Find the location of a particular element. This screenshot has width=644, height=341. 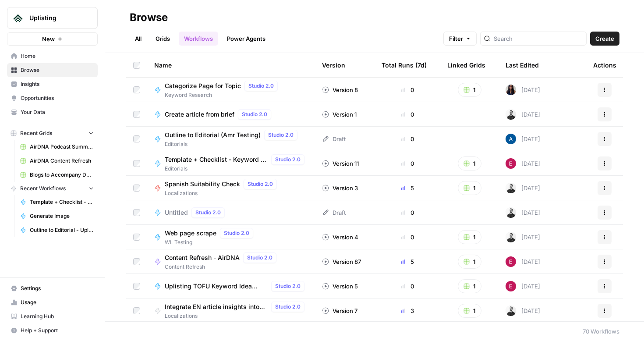

div: Version 5 is located at coordinates (340, 286).